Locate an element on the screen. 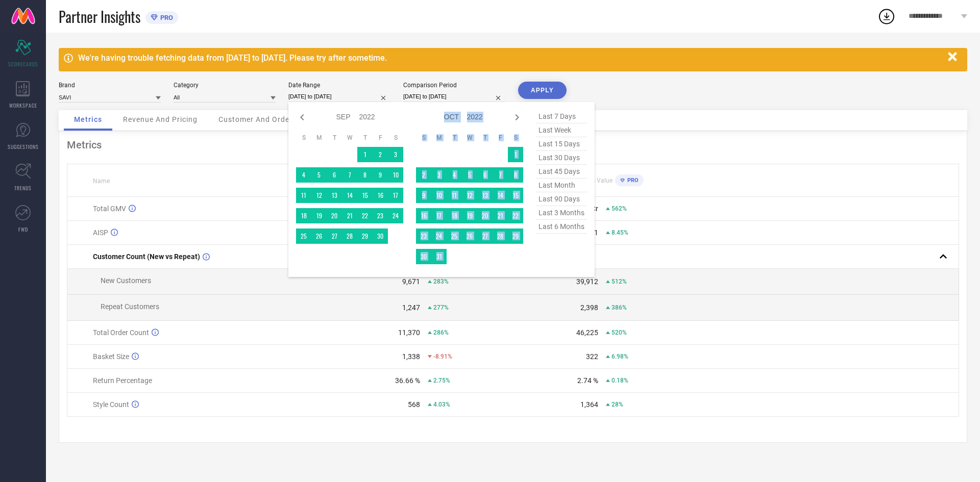 This screenshot has height=482, width=980. span: last 6 months is located at coordinates (561, 227).